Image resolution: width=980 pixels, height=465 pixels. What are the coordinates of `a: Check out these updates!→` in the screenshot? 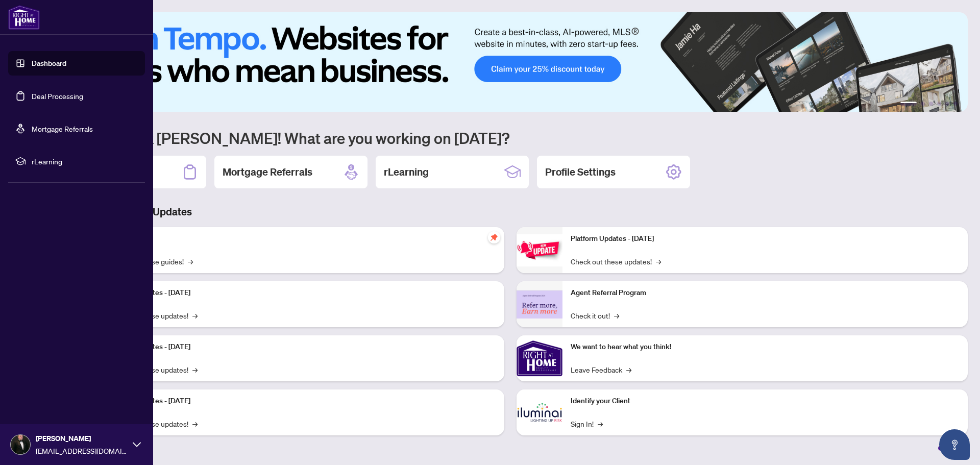 It's located at (616, 261).